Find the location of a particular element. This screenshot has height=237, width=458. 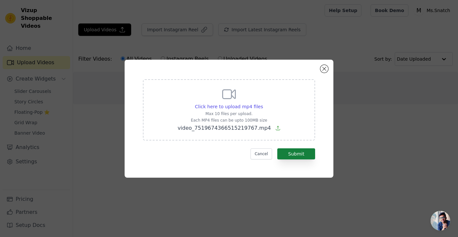

a: Open chat is located at coordinates (440, 221).